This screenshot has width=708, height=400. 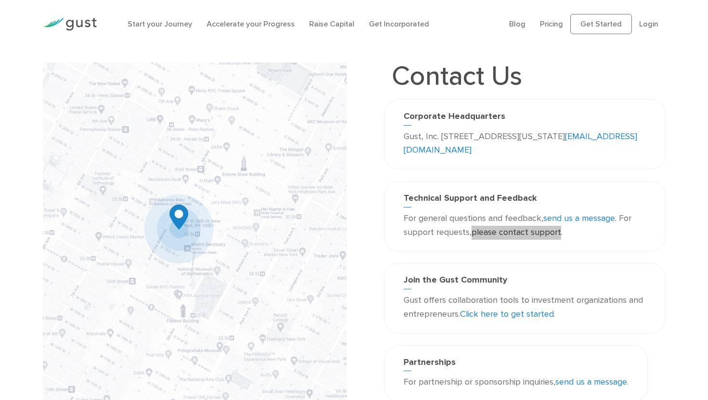 I want to click on h3: Corporate Headquarters, so click(x=525, y=119).